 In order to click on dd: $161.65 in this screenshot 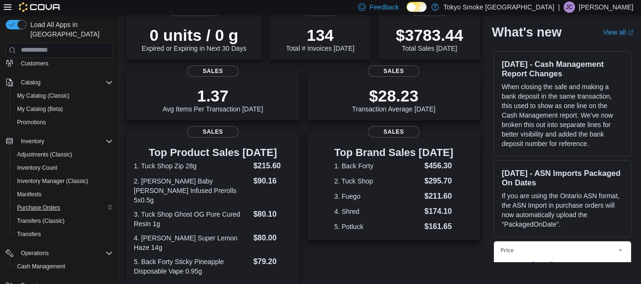, I will do `click(439, 227)`.